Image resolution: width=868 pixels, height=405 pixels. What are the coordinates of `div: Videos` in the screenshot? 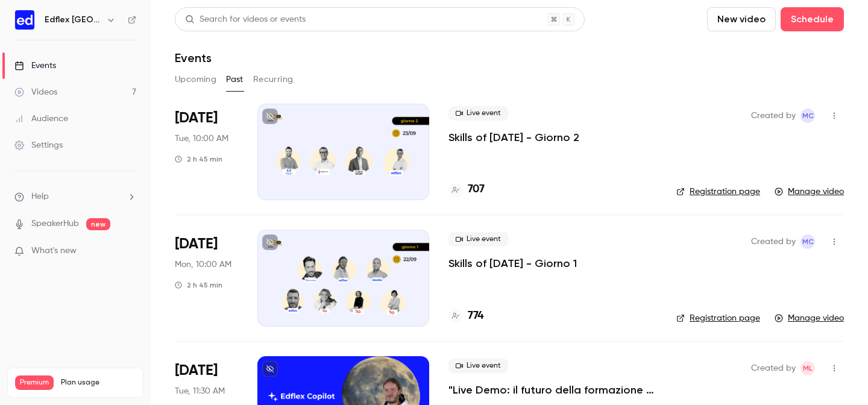 It's located at (36, 92).